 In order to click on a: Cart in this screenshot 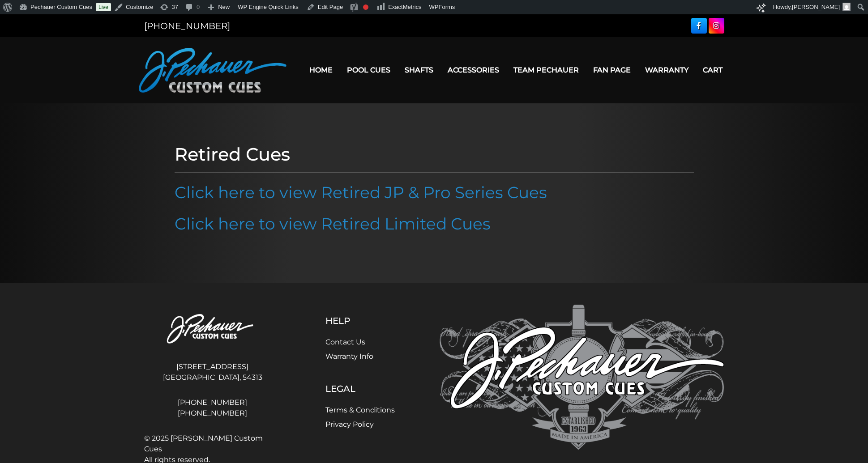, I will do `click(713, 70)`.